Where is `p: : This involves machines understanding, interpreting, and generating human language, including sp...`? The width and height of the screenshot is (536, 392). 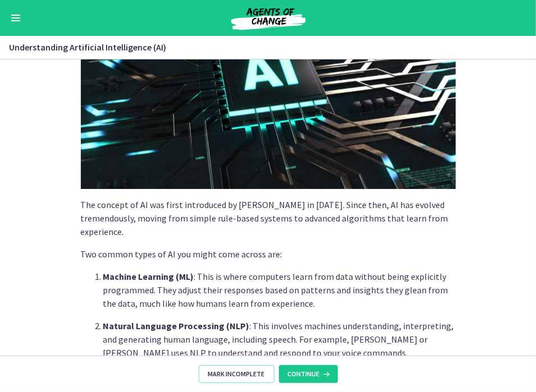
p: : This involves machines understanding, interpreting, and generating human language, including sp... is located at coordinates (280, 339).